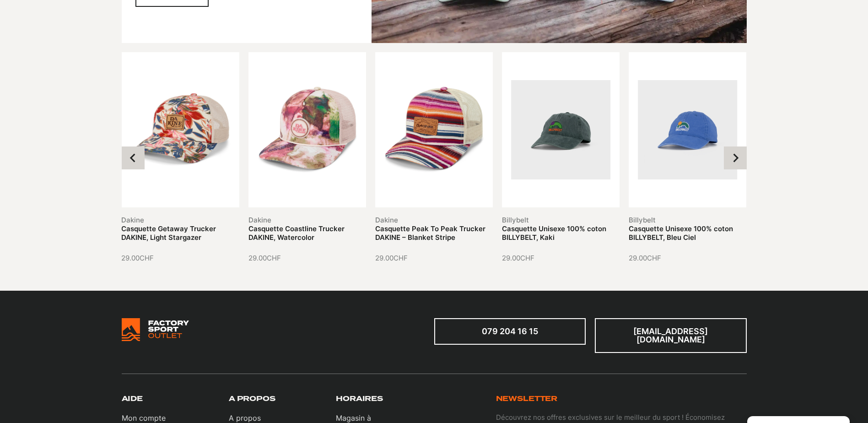 The image size is (868, 423). Describe the element at coordinates (169, 233) in the screenshot. I see `a: Casquette Getaway Trucker DAKINE, Light Stargazer` at that location.